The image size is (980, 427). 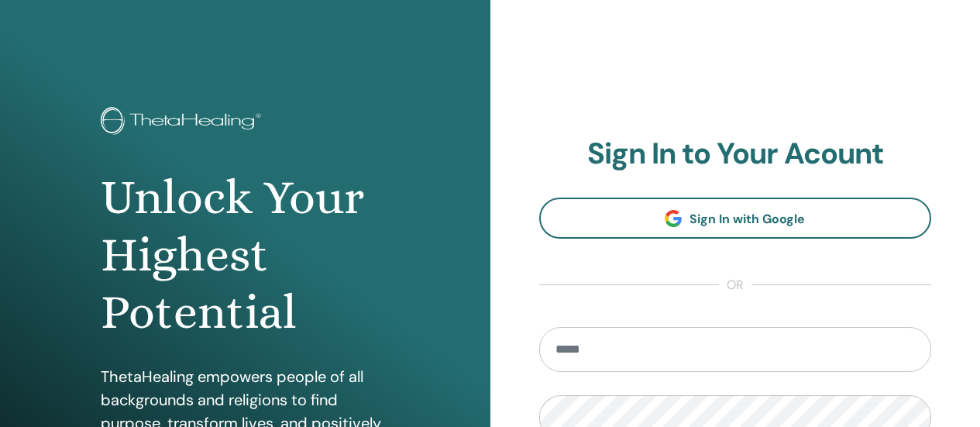 I want to click on h1: Unlock Your Highest Potential, so click(x=245, y=256).